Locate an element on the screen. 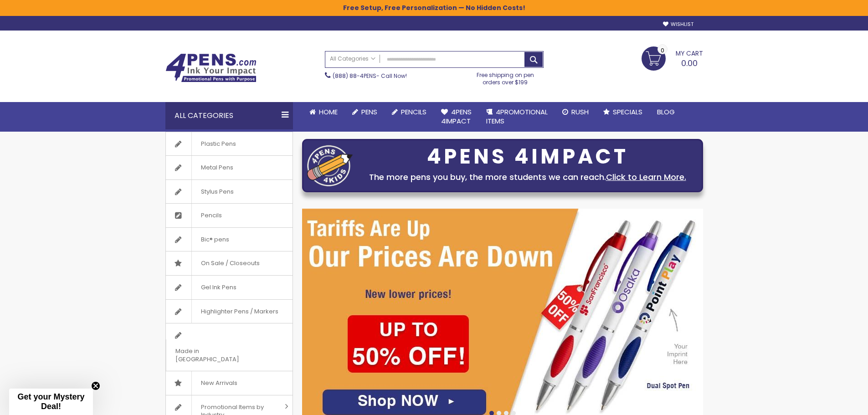  a: Home is located at coordinates (323, 112).